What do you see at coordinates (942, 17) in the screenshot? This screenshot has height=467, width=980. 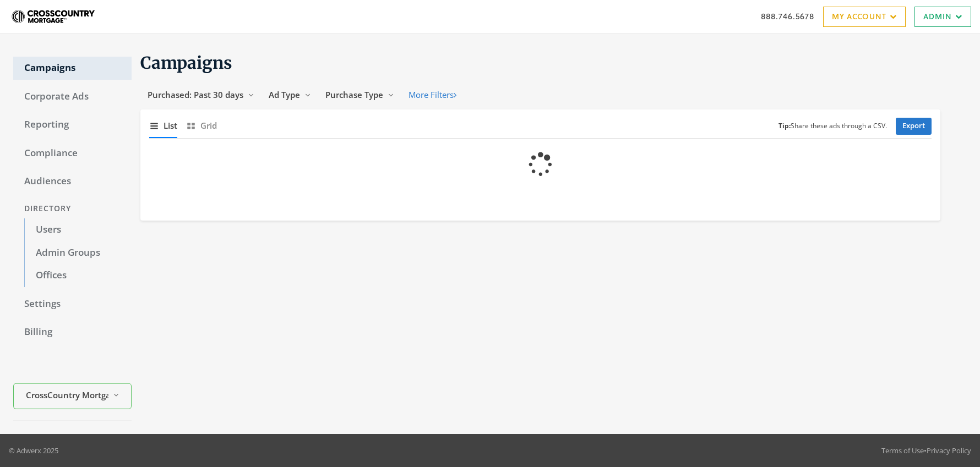 I see `a: Admin` at bounding box center [942, 17].